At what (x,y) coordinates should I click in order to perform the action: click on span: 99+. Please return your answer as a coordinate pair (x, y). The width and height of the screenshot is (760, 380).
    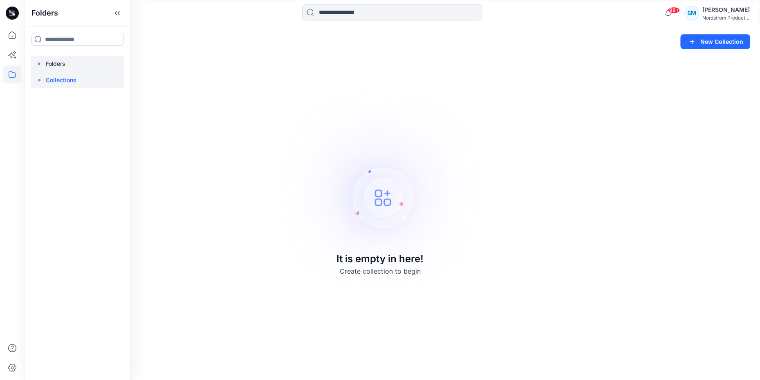
    Looking at the image, I should click on (674, 10).